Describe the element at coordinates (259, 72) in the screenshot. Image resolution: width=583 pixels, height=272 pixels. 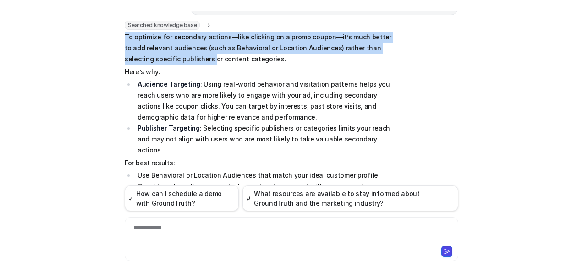
I see `p: Here’s why:` at that location.